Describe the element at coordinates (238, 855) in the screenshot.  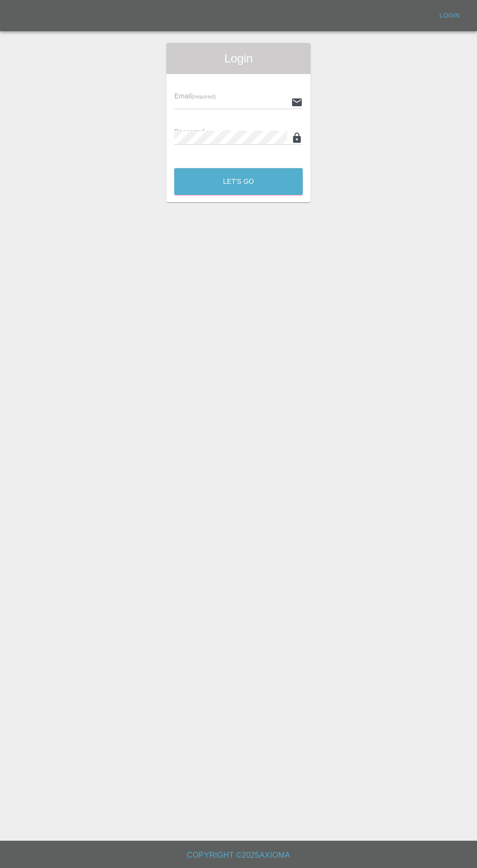
I see `h6: Copyright © 2025 Axioma` at that location.